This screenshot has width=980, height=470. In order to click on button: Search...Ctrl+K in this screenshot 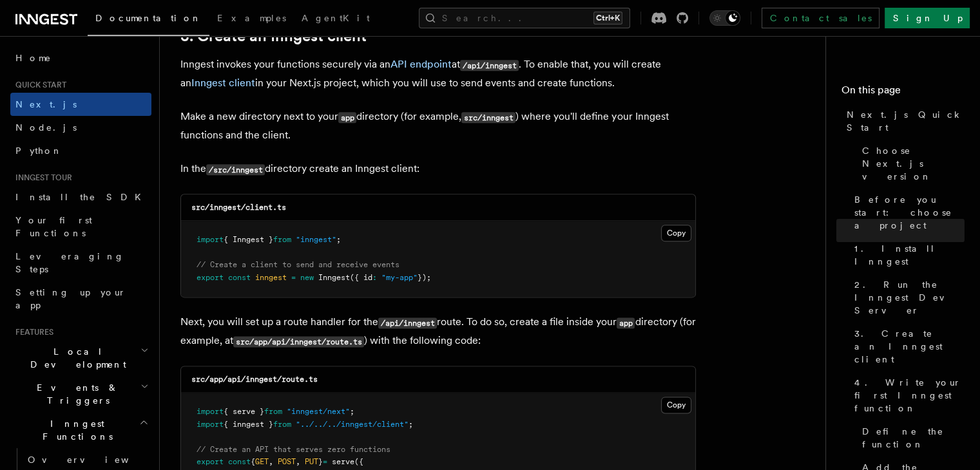, I will do `click(525, 18)`.